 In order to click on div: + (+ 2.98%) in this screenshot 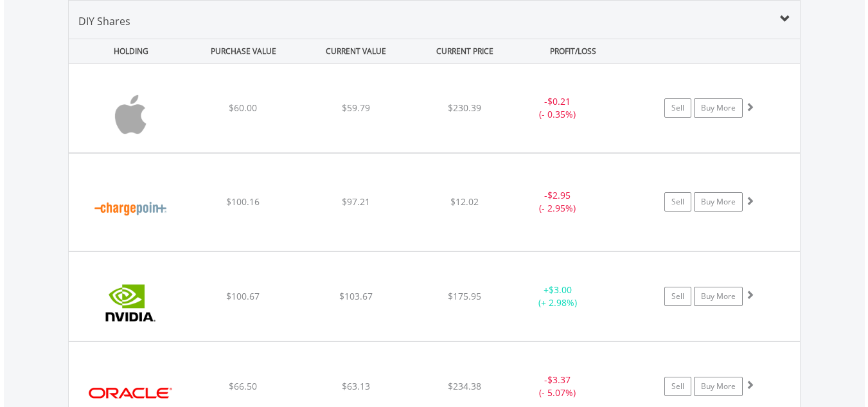, I will do `click(558, 296)`.